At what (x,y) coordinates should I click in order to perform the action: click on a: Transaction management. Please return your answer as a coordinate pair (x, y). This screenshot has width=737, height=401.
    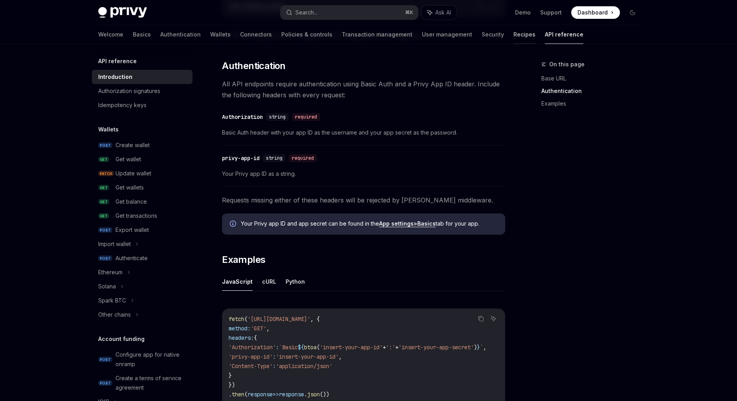
    Looking at the image, I should click on (377, 35).